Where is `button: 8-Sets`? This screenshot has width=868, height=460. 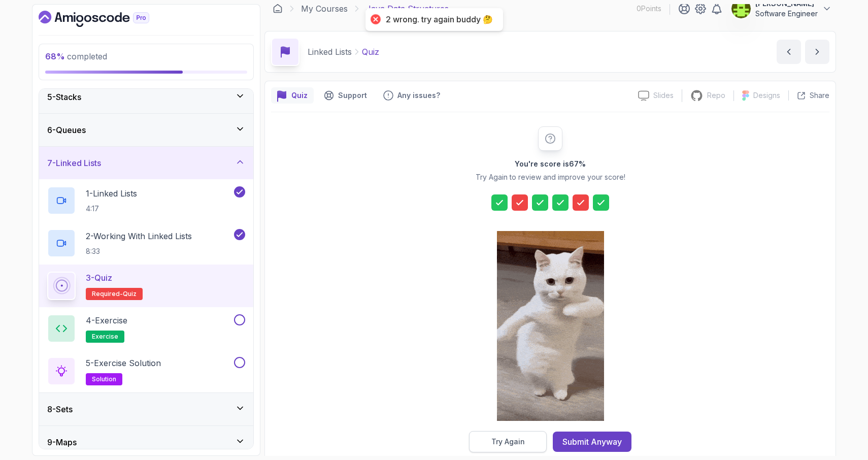 button: 8-Sets is located at coordinates (146, 409).